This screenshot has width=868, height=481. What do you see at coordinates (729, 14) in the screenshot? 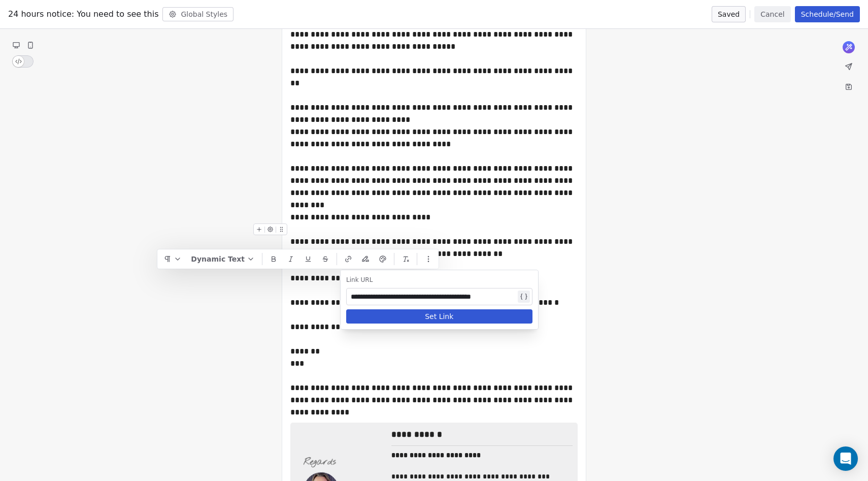
I see `button: Saved` at bounding box center [729, 14].